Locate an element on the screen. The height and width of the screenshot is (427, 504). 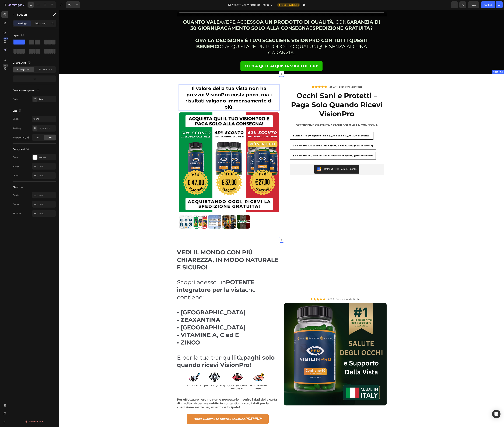
div: Column width is located at coordinates (22, 63).